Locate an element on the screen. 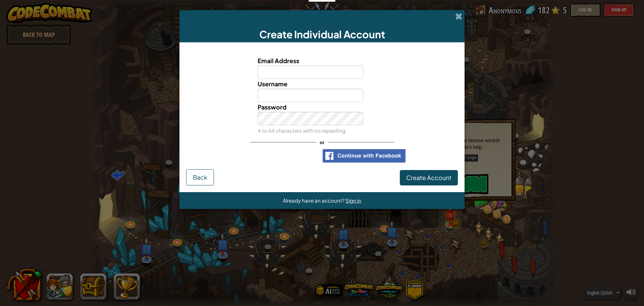  span: Username is located at coordinates (272, 84).